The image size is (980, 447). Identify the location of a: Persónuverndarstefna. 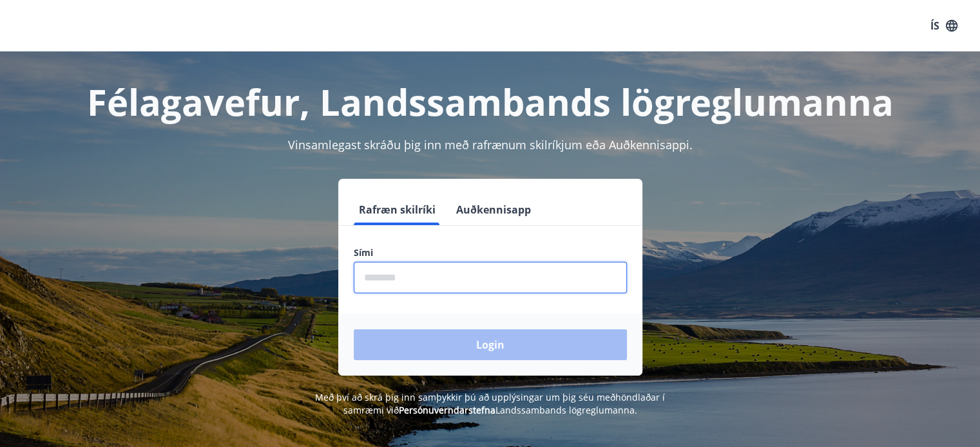
(447, 410).